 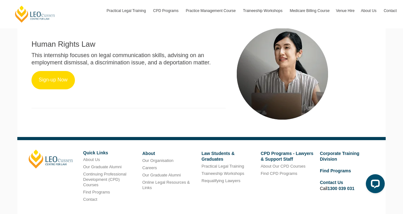 I want to click on a: Careers, so click(x=150, y=167).